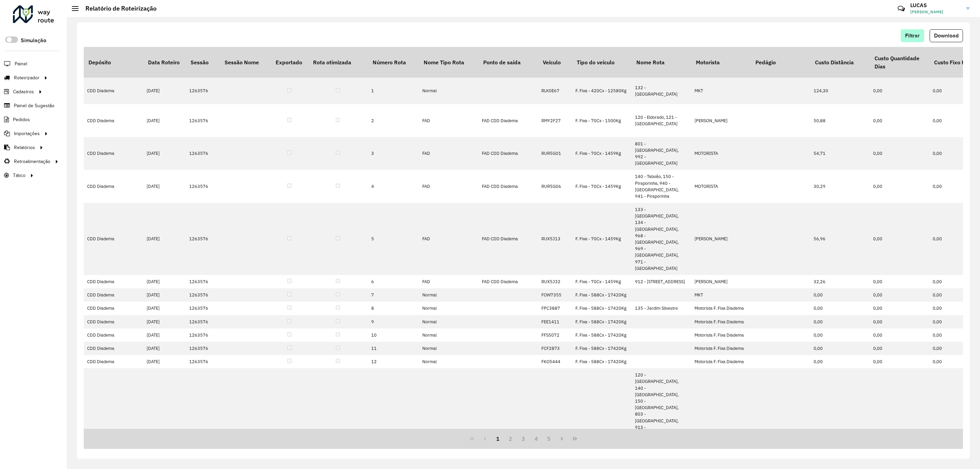  Describe the element at coordinates (555, 91) in the screenshot. I see `td: RLK0E67` at that location.